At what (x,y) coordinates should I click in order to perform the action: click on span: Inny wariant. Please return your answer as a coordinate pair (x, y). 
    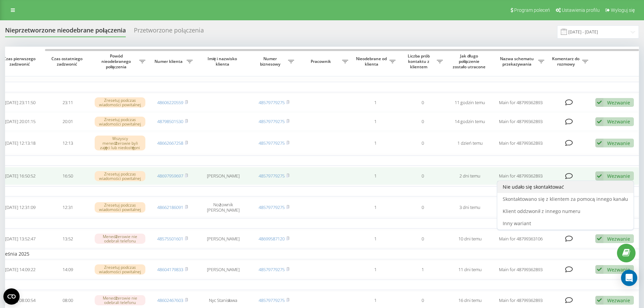
    Looking at the image, I should click on (517, 223).